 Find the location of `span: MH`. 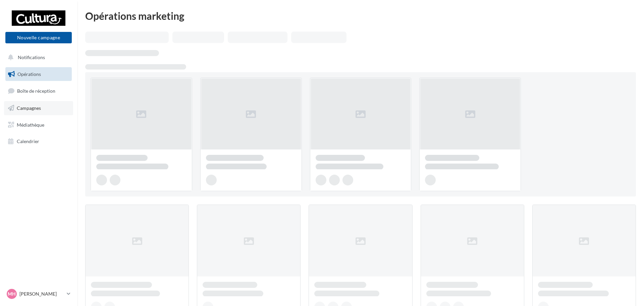

span: MH is located at coordinates (12, 294).